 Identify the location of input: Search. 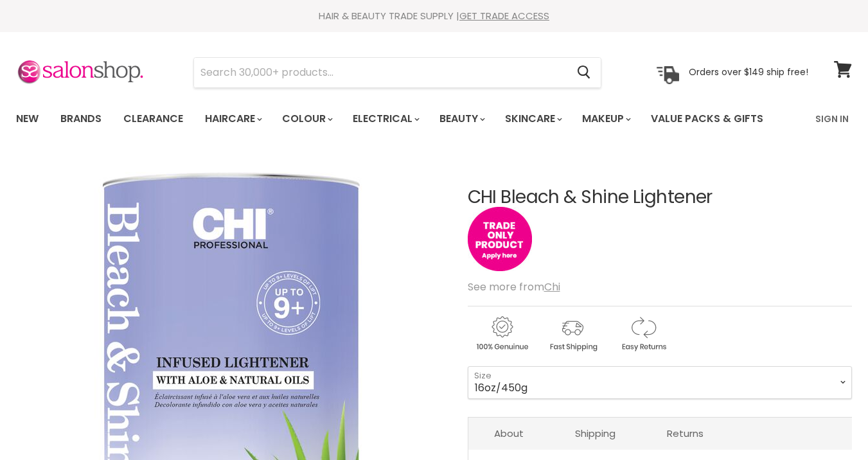
(380, 73).